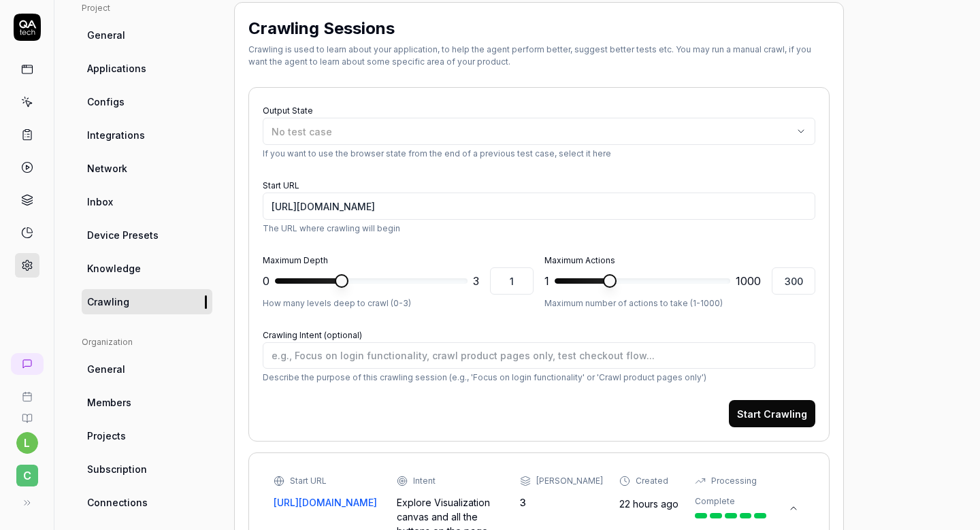 This screenshot has width=980, height=530. What do you see at coordinates (147, 68) in the screenshot?
I see `a: Applications` at bounding box center [147, 68].